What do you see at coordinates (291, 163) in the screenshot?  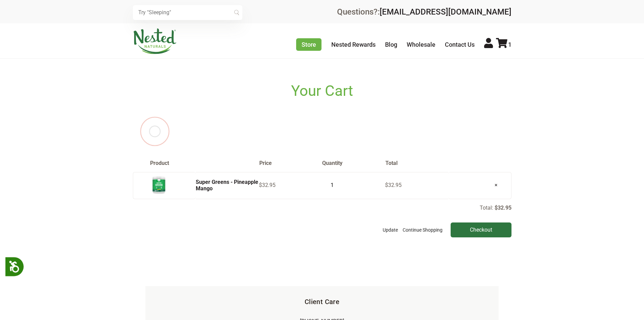 I see `th: Price` at bounding box center [291, 163].